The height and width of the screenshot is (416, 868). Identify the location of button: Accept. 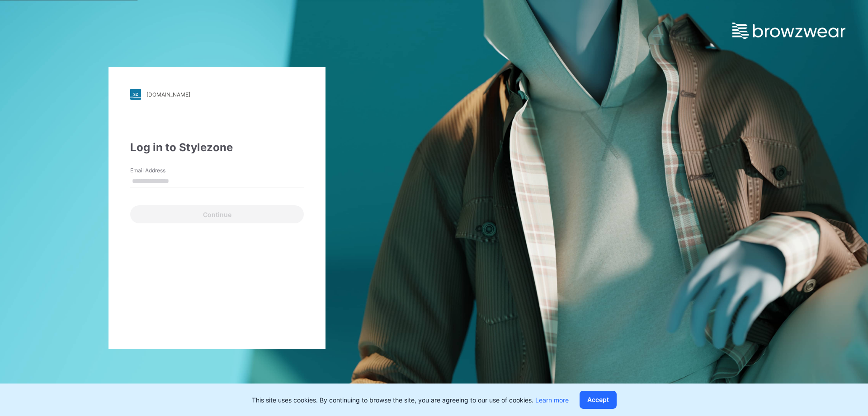
(598, 400).